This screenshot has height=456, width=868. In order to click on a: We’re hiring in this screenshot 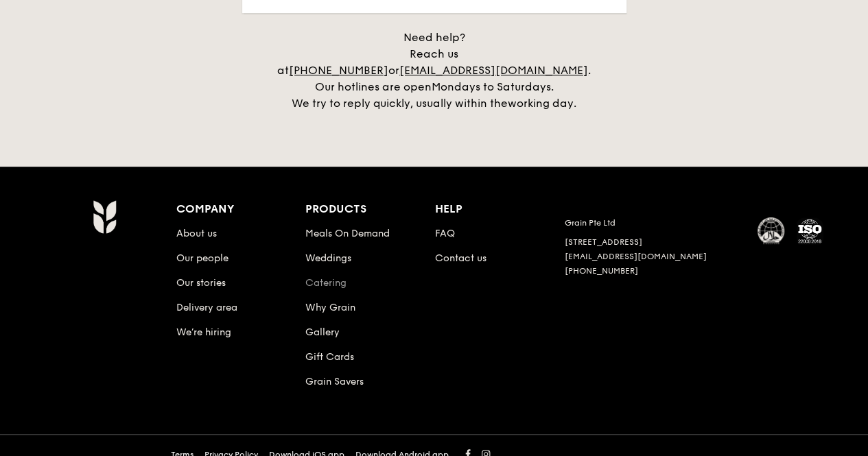, I will do `click(204, 332)`.